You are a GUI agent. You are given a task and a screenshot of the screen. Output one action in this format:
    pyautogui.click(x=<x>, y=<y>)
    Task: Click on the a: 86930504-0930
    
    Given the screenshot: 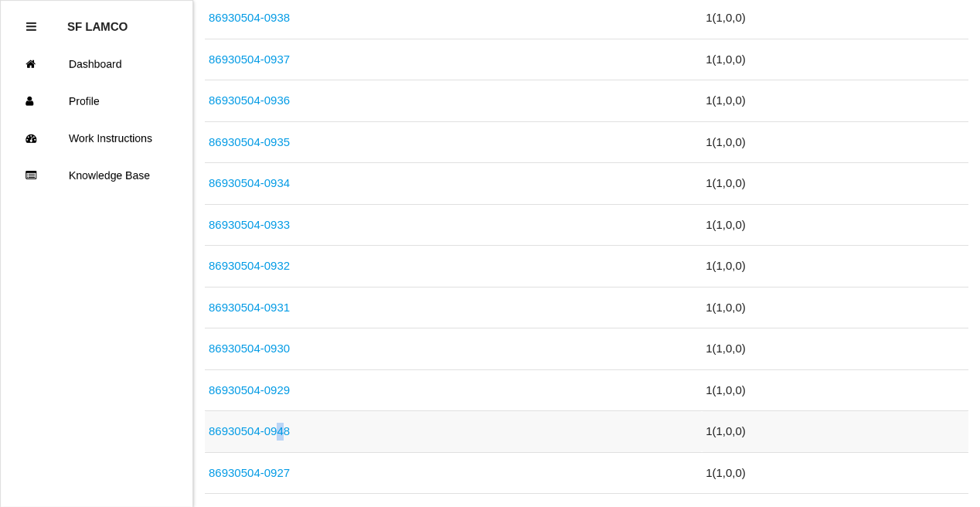 What is the action you would take?
    pyautogui.click(x=249, y=348)
    